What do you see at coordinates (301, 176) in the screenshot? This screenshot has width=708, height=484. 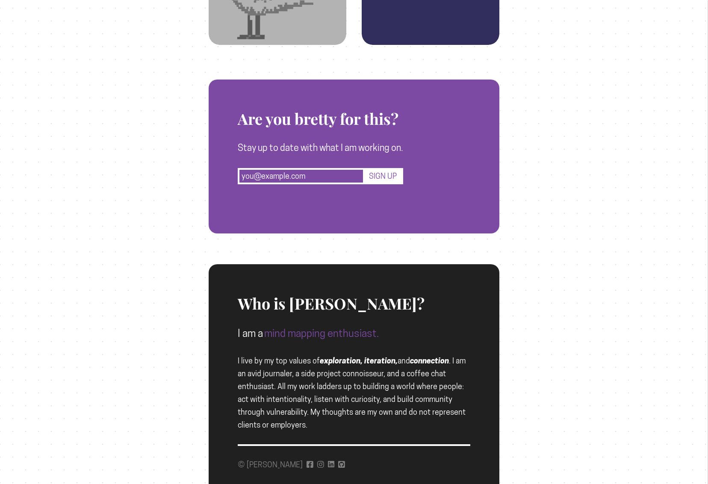 I see `input: you@example.com` at bounding box center [301, 176].